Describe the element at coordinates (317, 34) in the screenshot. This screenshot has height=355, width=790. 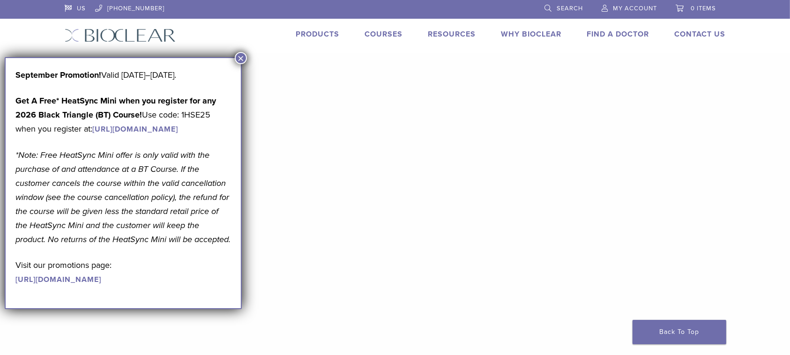
I see `a: Products` at that location.